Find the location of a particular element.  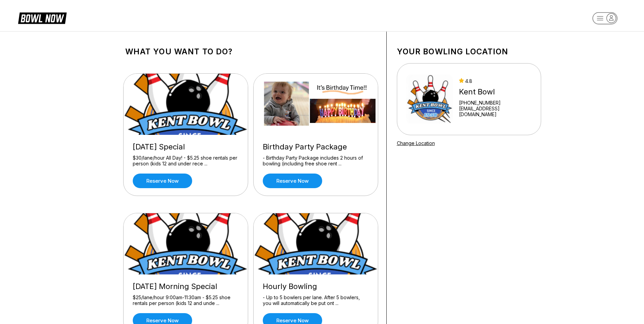

div: Hourly Bowling is located at coordinates (315, 286).